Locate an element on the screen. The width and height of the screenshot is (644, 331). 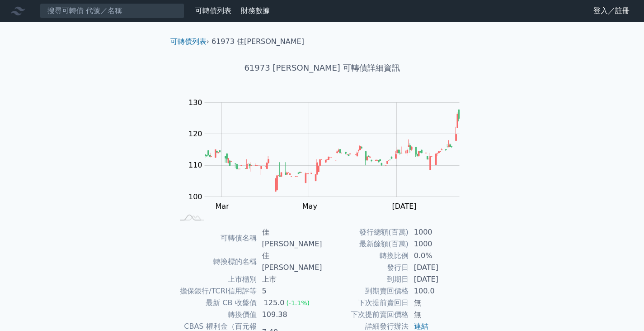
tspan: 120 is located at coordinates (195, 134).